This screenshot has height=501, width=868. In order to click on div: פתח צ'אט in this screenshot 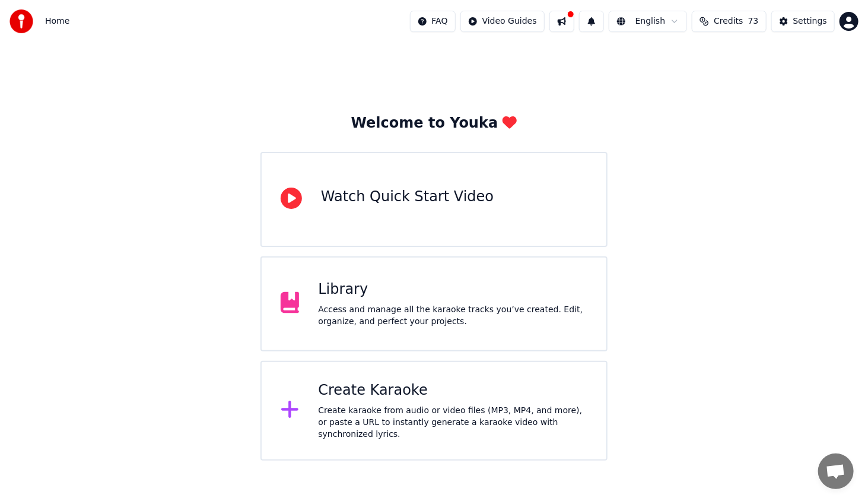, I will do `click(836, 472)`.